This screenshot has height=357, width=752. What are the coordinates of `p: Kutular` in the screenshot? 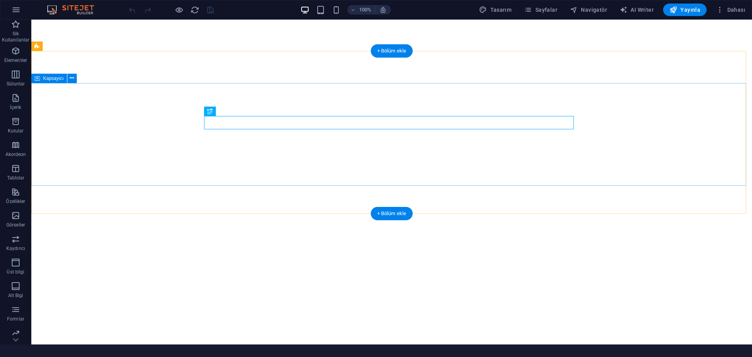 It's located at (16, 131).